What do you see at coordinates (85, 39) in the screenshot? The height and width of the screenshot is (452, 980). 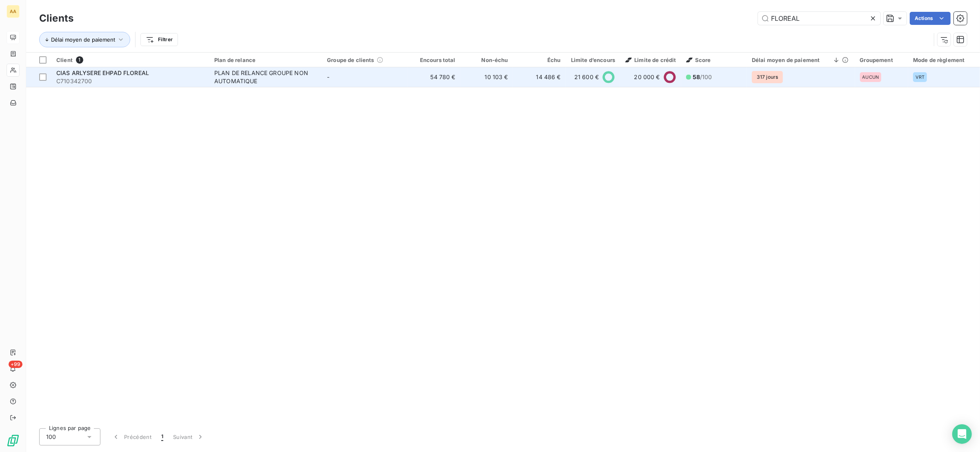 I see `button: Délai moyen de paiement` at bounding box center [85, 39].